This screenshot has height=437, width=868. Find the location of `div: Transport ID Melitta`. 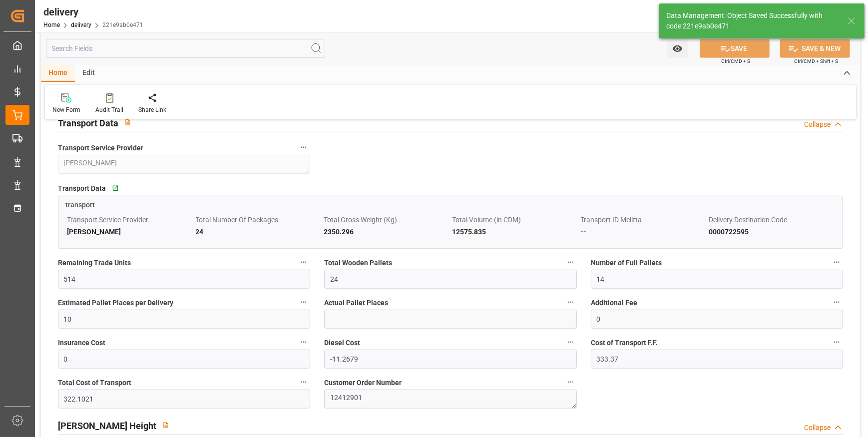

div: Transport ID Melitta is located at coordinates (644, 220).